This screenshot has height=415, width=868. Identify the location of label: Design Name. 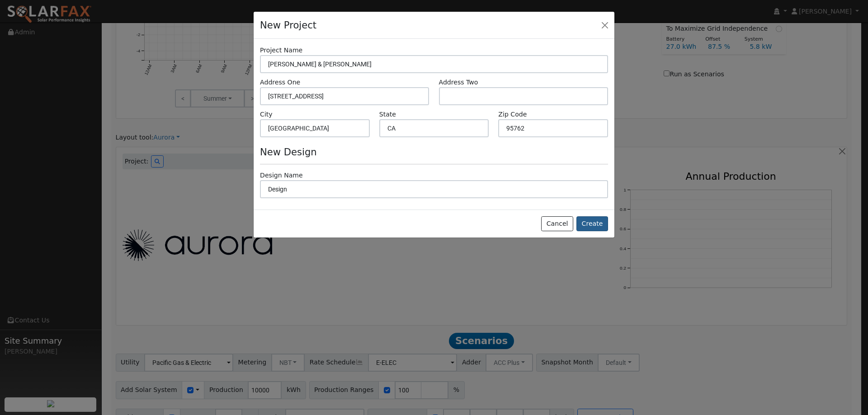
(281, 176).